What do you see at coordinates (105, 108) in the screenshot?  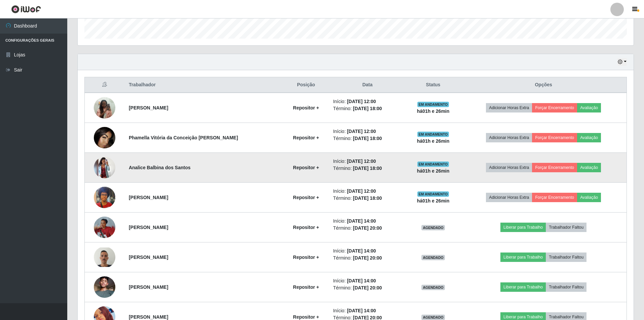 I see `img: 1748098636928.jpeg` at bounding box center [105, 108].